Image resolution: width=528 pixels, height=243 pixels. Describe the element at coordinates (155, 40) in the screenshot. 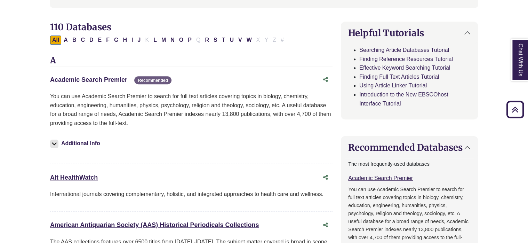

I see `button: Filter Results L` at that location.